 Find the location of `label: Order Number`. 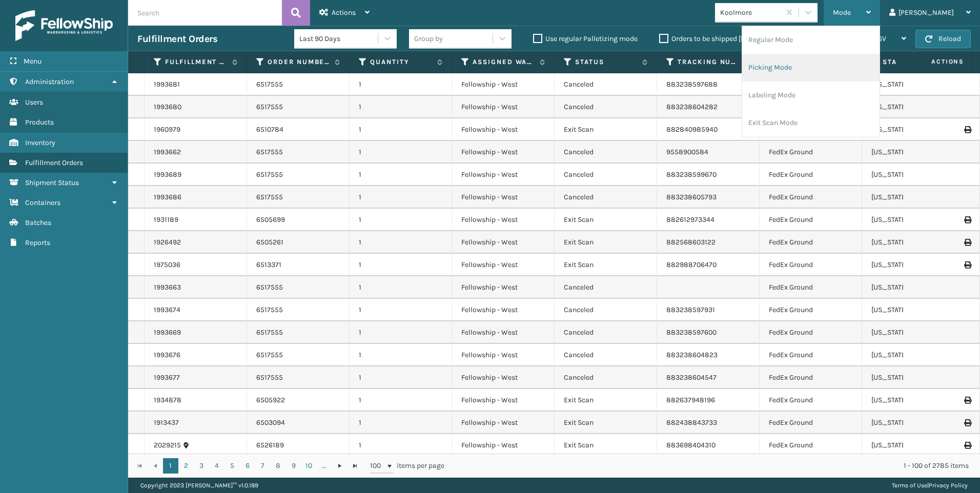

label: Order Number is located at coordinates (298, 62).